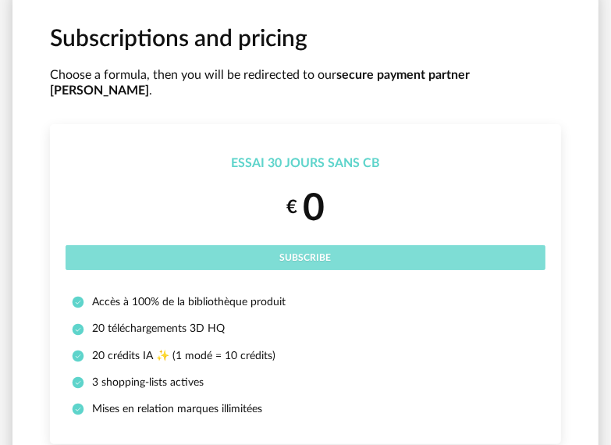 Image resolution: width=611 pixels, height=445 pixels. What do you see at coordinates (305, 39) in the screenshot?
I see `h1: Subscriptions and pricing` at bounding box center [305, 39].